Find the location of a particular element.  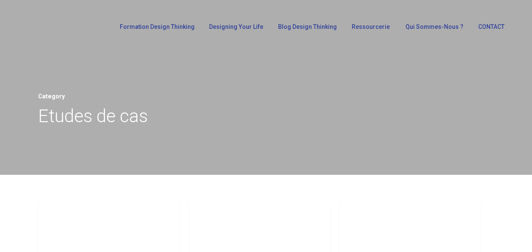

a: Formation Design Thinking is located at coordinates (156, 30).